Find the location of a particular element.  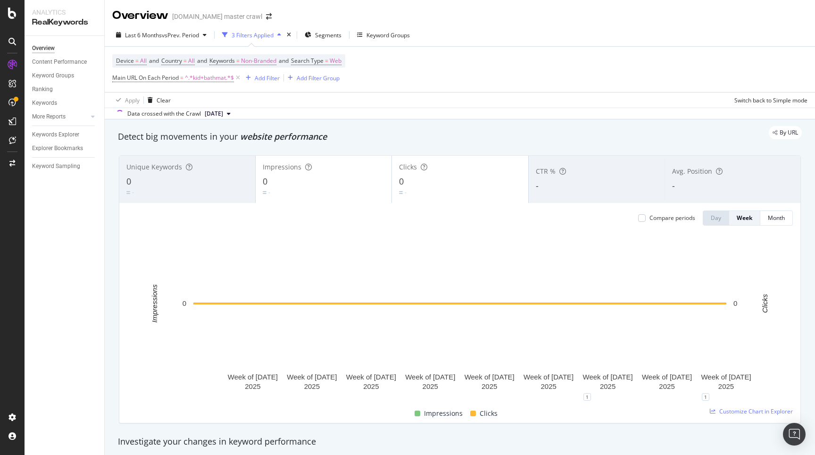

span: Segments is located at coordinates (328, 35).